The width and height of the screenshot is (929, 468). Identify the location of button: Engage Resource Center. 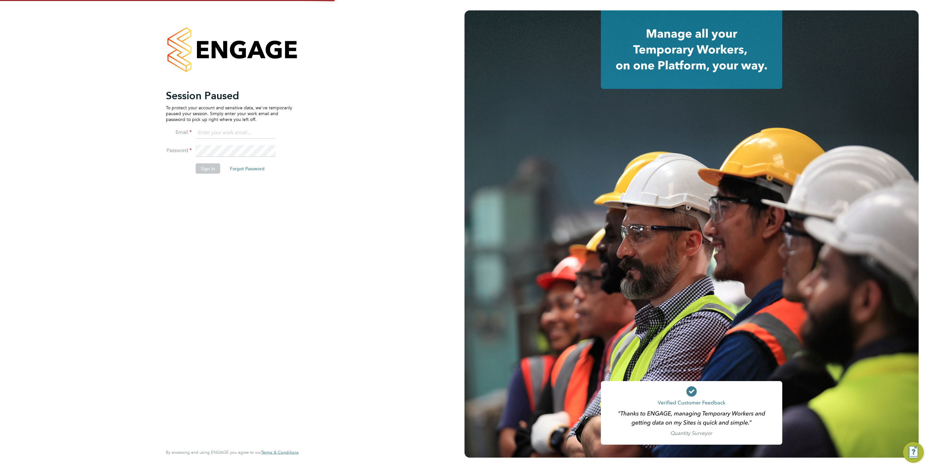
(914, 452).